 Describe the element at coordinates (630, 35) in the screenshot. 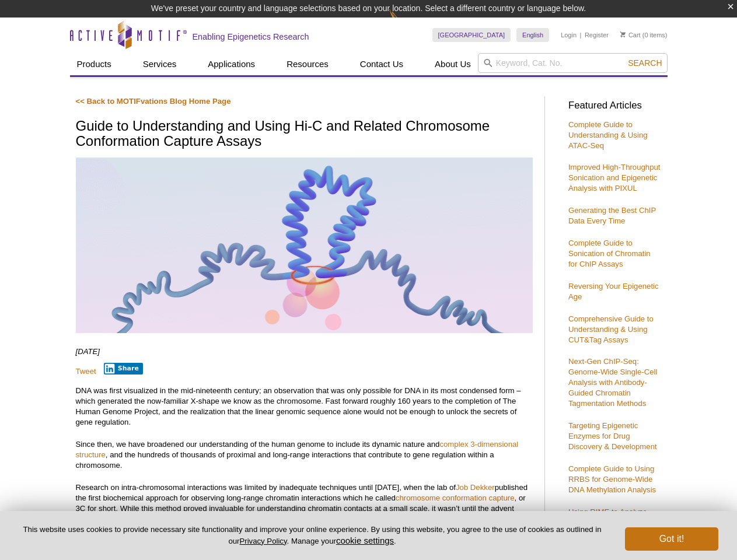

I see `a: Cart` at that location.